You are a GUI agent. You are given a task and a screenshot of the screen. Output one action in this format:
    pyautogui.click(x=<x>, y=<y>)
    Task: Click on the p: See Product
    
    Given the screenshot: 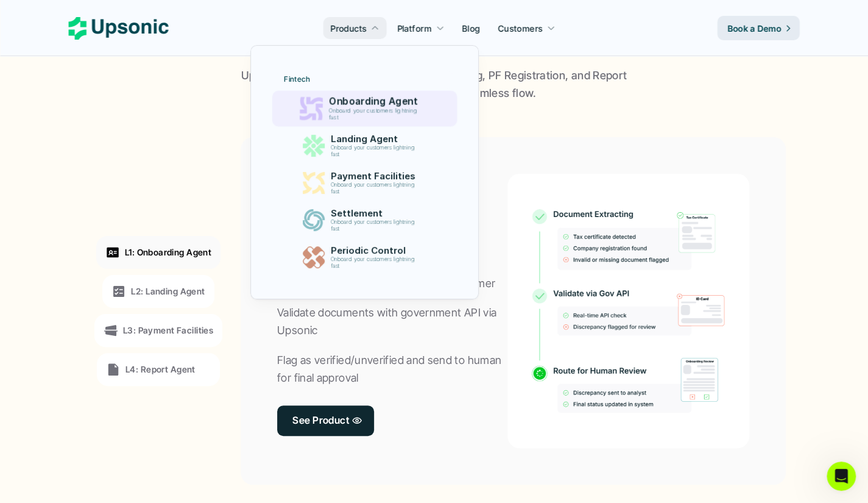 What is the action you would take?
    pyautogui.click(x=320, y=420)
    